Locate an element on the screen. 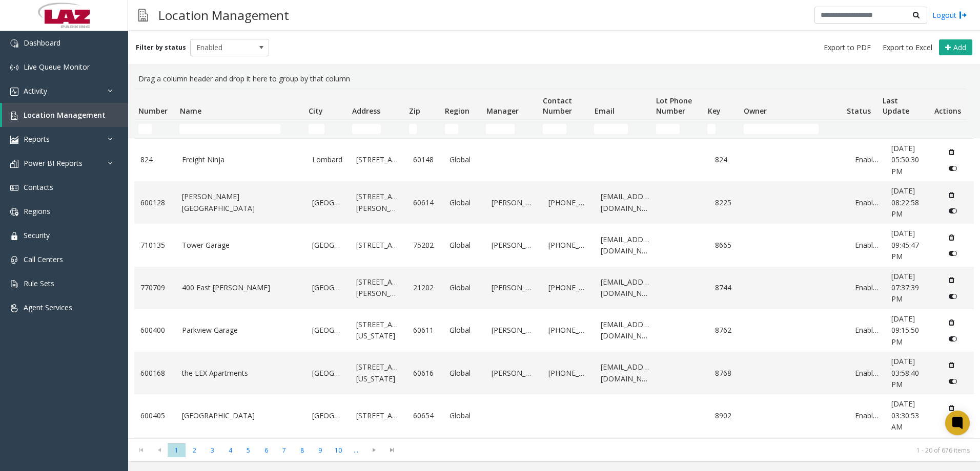 The image size is (980, 471). input: Lot Phone Number Filter is located at coordinates (668, 129).